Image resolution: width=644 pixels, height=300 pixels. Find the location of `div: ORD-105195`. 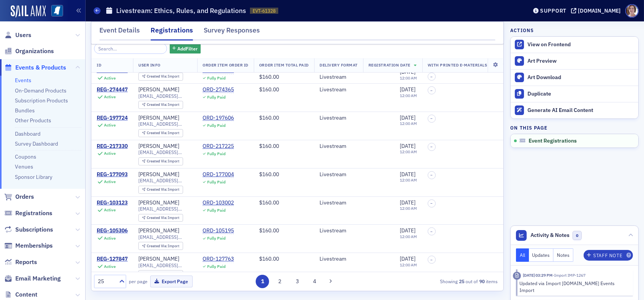

div: ORD-105195 is located at coordinates (218, 231).